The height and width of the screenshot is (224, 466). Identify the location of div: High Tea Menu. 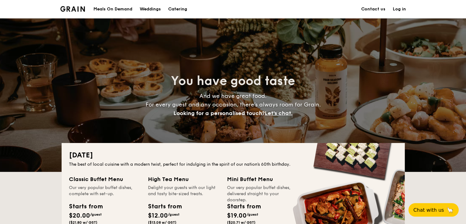
(184, 179).